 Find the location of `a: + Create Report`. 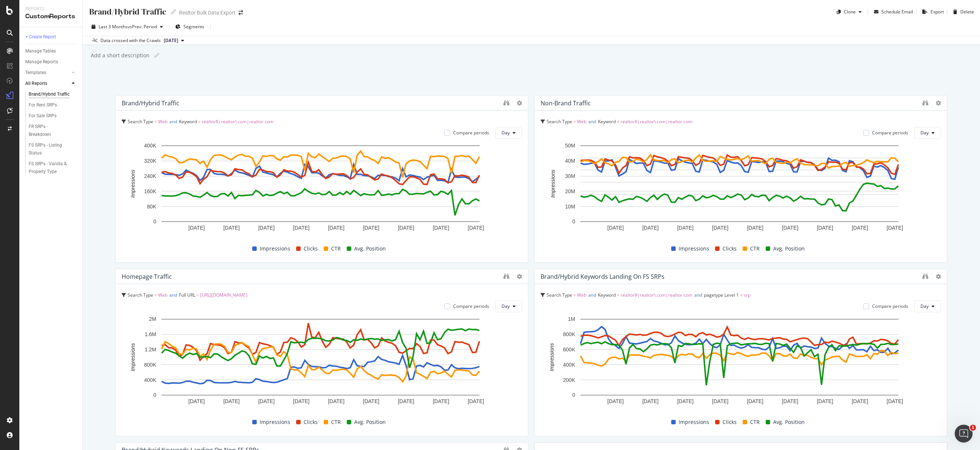

a: + Create Report is located at coordinates (51, 37).